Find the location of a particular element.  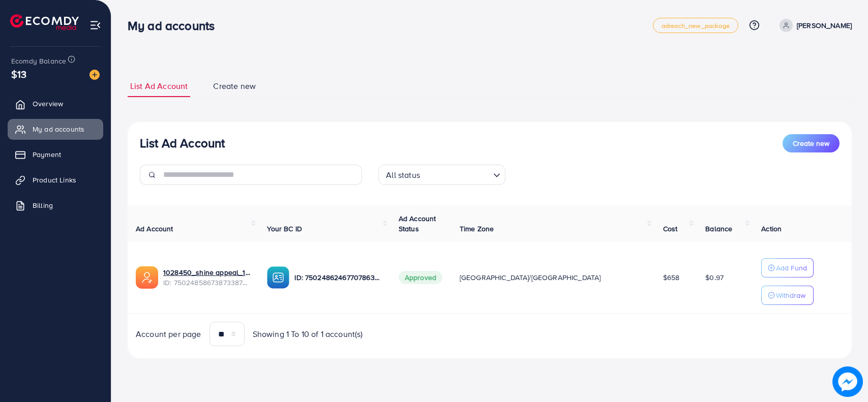

img: logo is located at coordinates (44, 22).